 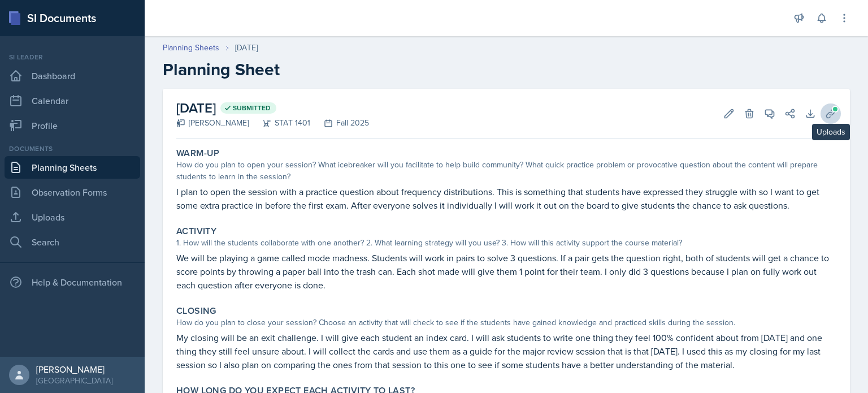 What do you see at coordinates (198, 153) in the screenshot?
I see `label: Warm-Up` at bounding box center [198, 153].